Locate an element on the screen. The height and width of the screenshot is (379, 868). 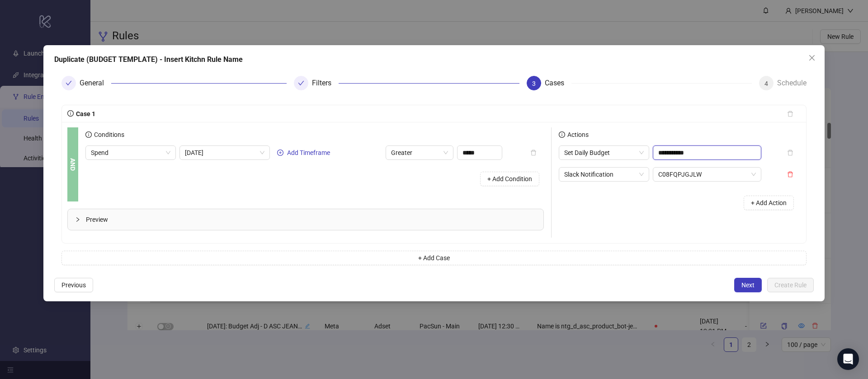
b: AND is located at coordinates (73, 164).